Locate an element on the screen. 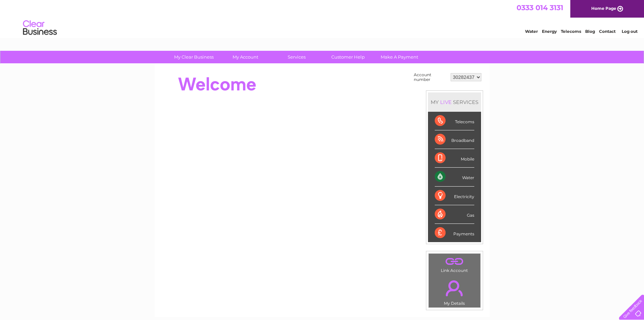 The width and height of the screenshot is (644, 320). div: LIVE is located at coordinates (446, 102).